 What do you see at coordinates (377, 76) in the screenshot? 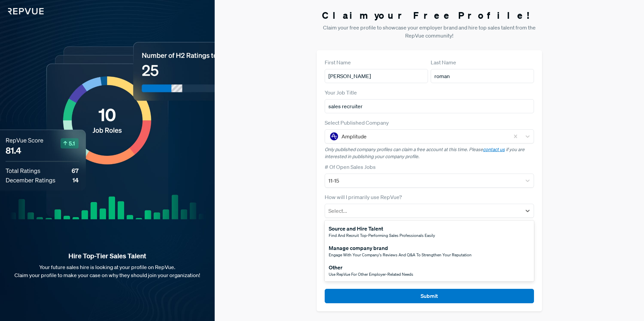
I see `input: First Name` at bounding box center [377, 76].